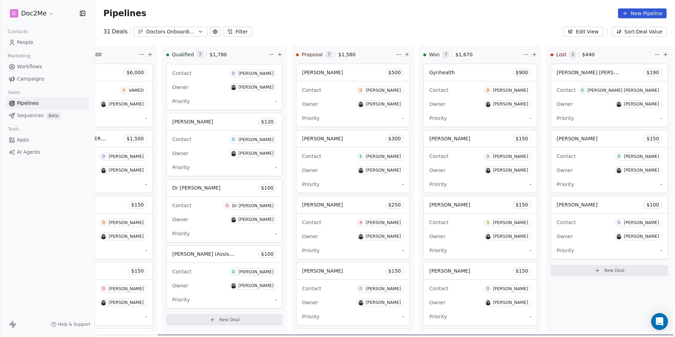  What do you see at coordinates (602, 55) in the screenshot?
I see `div: Lost3$440` at bounding box center [602, 55].